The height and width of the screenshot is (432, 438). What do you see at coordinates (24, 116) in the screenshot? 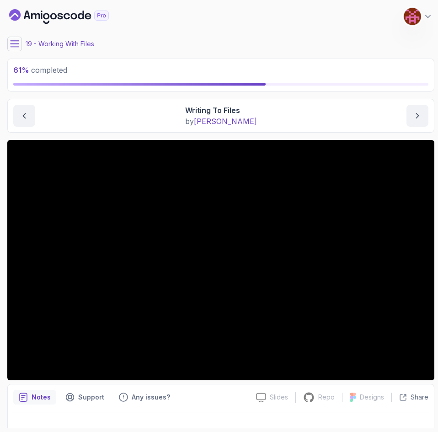
I see `button: previous content` at bounding box center [24, 116].